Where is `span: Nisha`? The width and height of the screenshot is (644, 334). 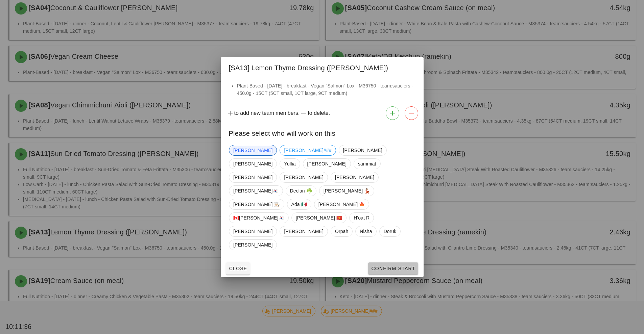
span: Nisha is located at coordinates (366, 231).